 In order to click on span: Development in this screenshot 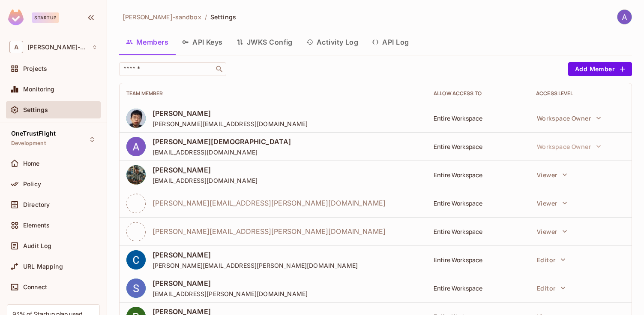, I will do `click(28, 143)`.